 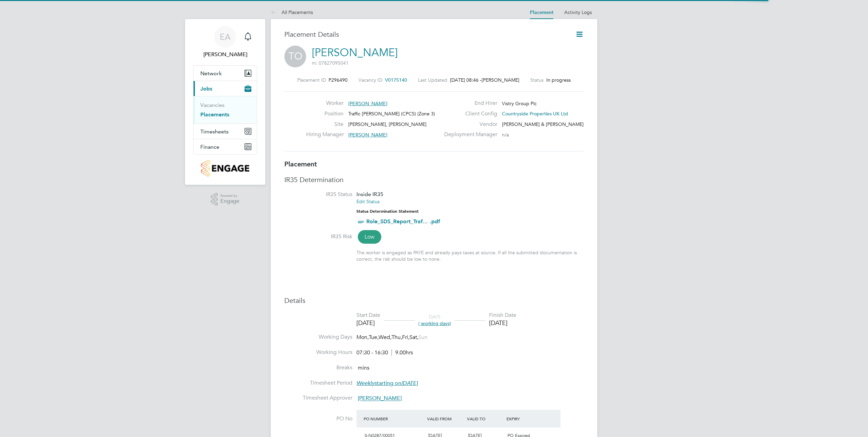 I want to click on label: Hiring Manager, so click(x=325, y=134).